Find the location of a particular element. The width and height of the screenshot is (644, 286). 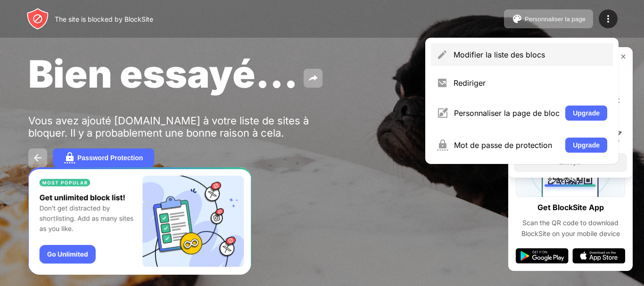

button: Password Protection is located at coordinates (103, 158).